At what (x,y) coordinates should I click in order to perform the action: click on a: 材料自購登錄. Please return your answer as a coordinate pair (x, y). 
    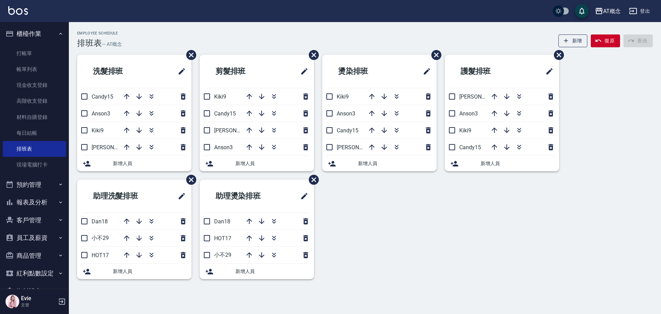
    Looking at the image, I should click on (34, 117).